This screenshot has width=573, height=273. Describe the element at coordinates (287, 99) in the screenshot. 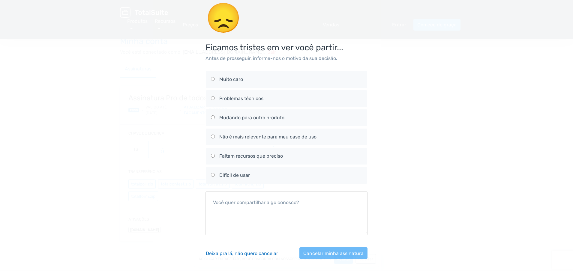

I see `label: Problemas técnicos` at that location.